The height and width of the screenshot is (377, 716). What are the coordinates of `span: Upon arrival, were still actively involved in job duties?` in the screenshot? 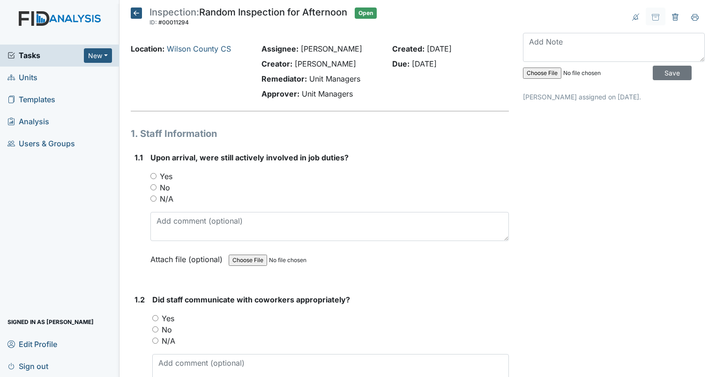 It's located at (249, 157).